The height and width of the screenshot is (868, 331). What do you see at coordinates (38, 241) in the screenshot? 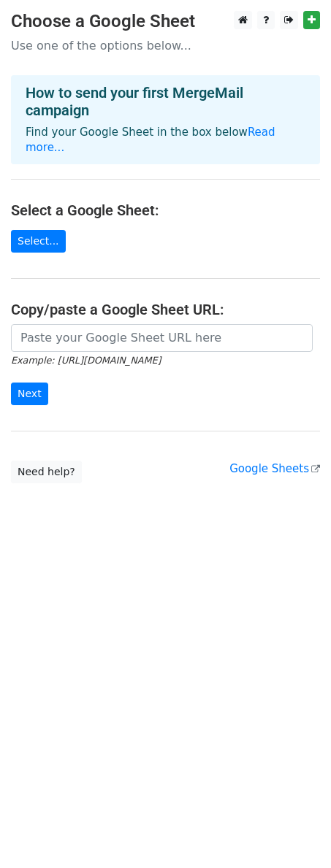
I see `a: Select...` at bounding box center [38, 241].